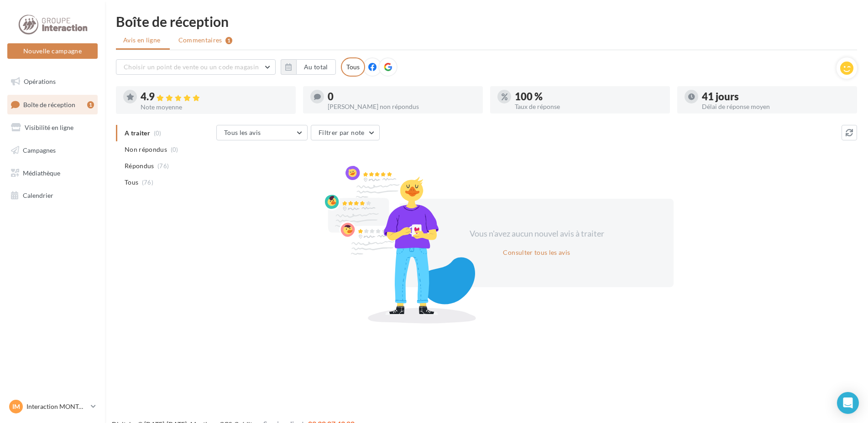  Describe the element at coordinates (53, 173) in the screenshot. I see `a: Médiathèque` at that location.